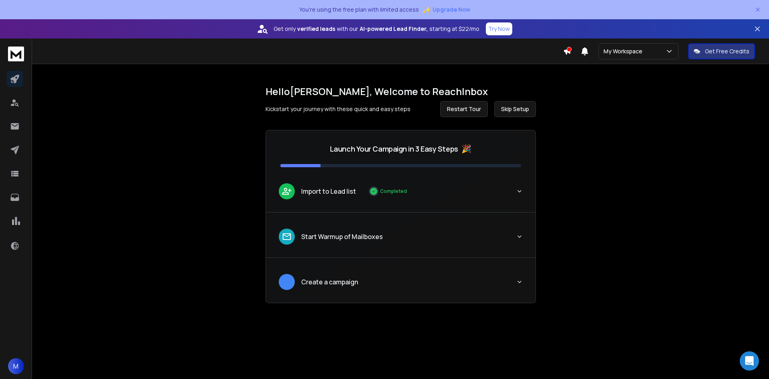  I want to click on p: Start Warmup of Mailboxes, so click(342, 236).